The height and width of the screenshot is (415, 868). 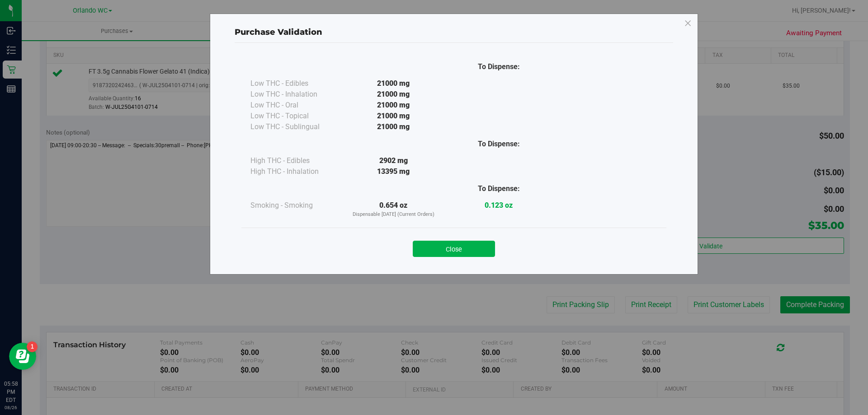 I want to click on div: Smoking - Smoking, so click(x=296, y=205).